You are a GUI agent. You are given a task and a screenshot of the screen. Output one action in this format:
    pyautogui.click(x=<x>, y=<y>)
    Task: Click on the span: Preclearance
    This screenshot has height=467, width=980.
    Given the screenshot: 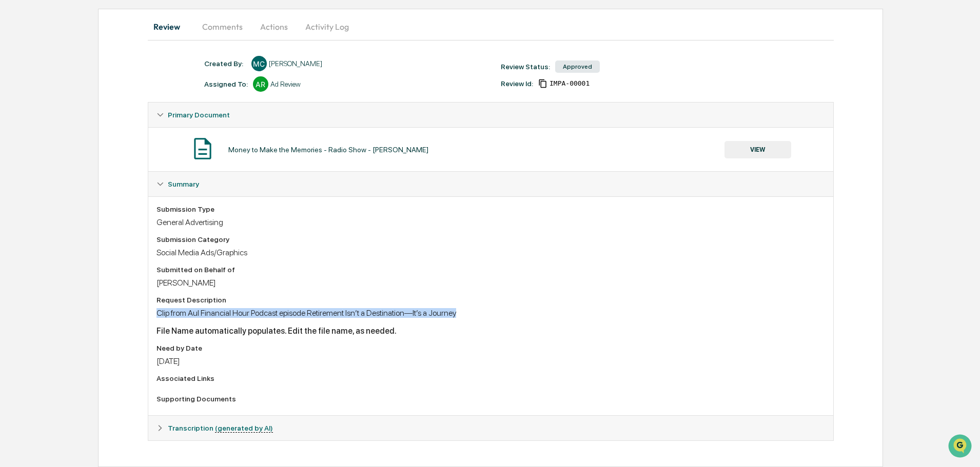 What is the action you would take?
    pyautogui.click(x=43, y=134)
    